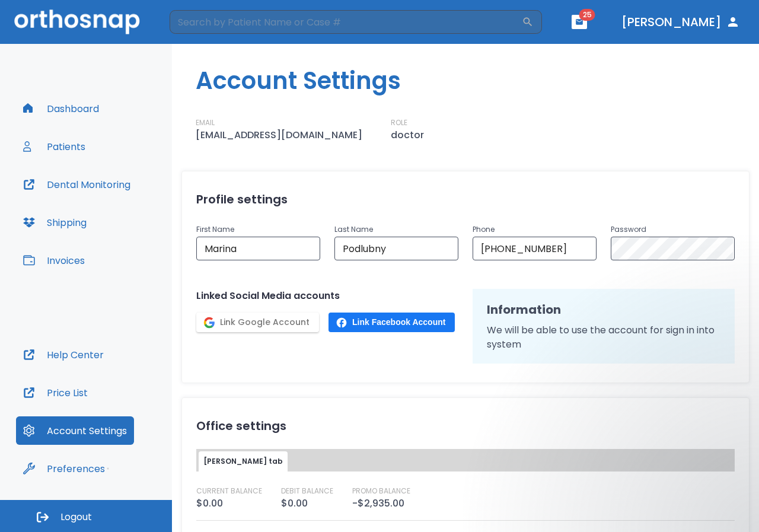 The height and width of the screenshot is (532, 759). I want to click on button: Shipping, so click(54, 222).